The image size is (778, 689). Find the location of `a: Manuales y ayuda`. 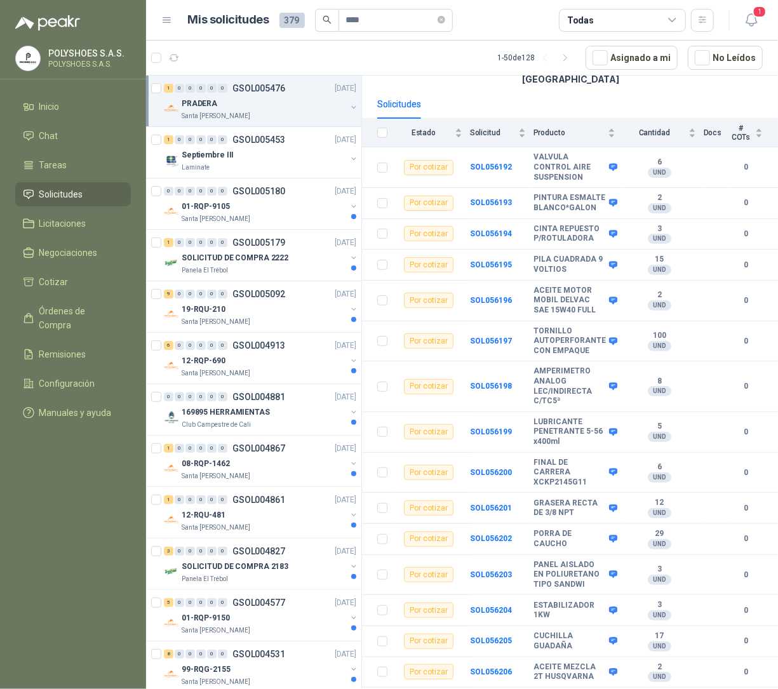

a: Manuales y ayuda is located at coordinates (73, 413).